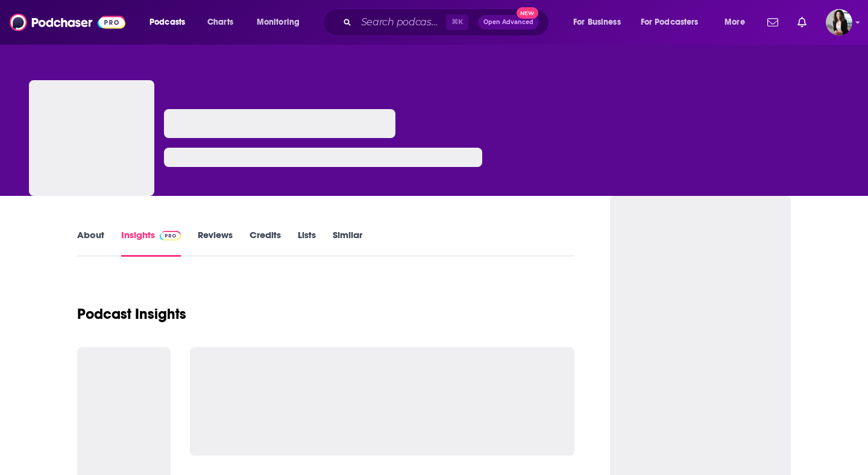  Describe the element at coordinates (278, 22) in the screenshot. I see `span: Monitoring` at that location.